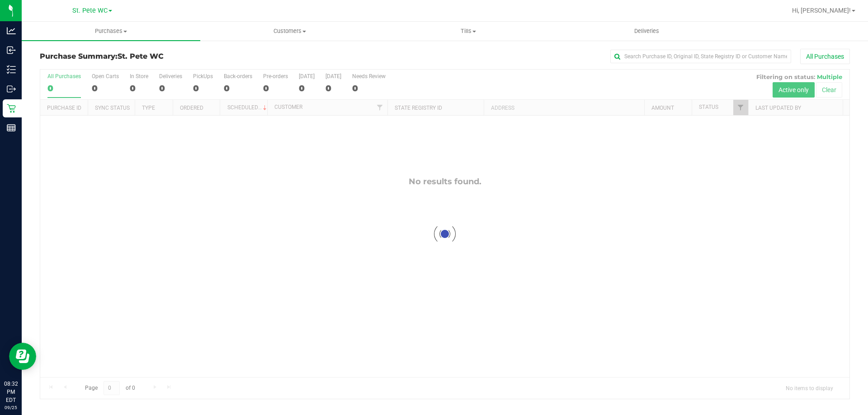 The height and width of the screenshot is (415, 868). Describe the element at coordinates (174, 57) in the screenshot. I see `h3: Purchase Summary:` at that location.